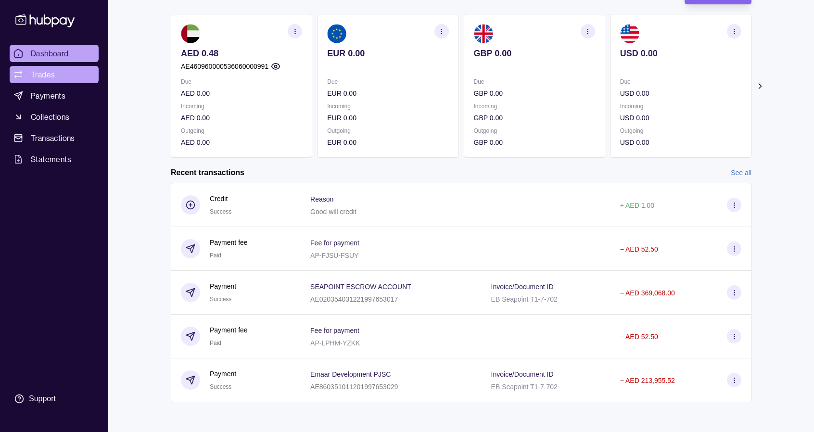 The image size is (814, 432). Describe the element at coordinates (54, 399) in the screenshot. I see `a: Support` at that location.